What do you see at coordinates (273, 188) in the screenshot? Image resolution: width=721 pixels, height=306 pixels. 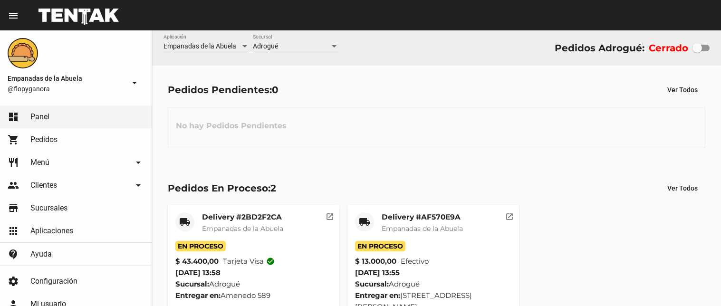 I see `span: 2` at bounding box center [273, 188].